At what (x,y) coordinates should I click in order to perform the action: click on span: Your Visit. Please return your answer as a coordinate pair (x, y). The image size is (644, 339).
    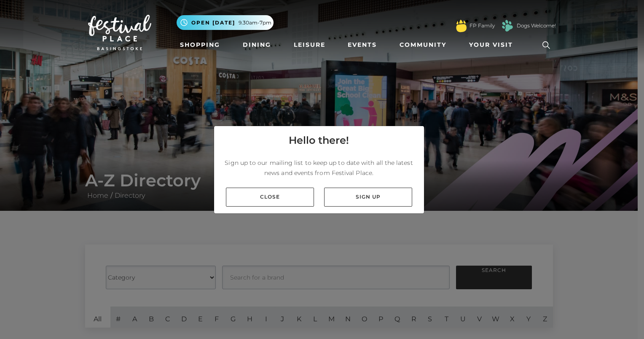
    Looking at the image, I should click on (491, 45).